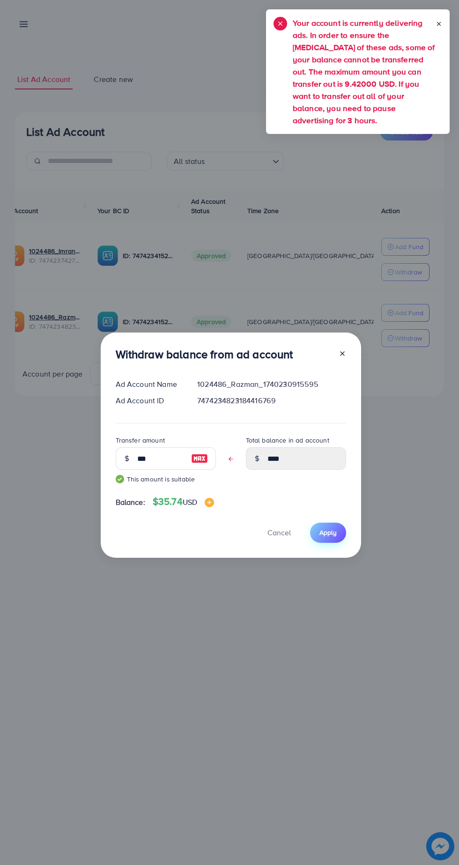 The width and height of the screenshot is (459, 865). Describe the element at coordinates (204, 354) in the screenshot. I see `h3: Withdraw balance from ad account` at that location.